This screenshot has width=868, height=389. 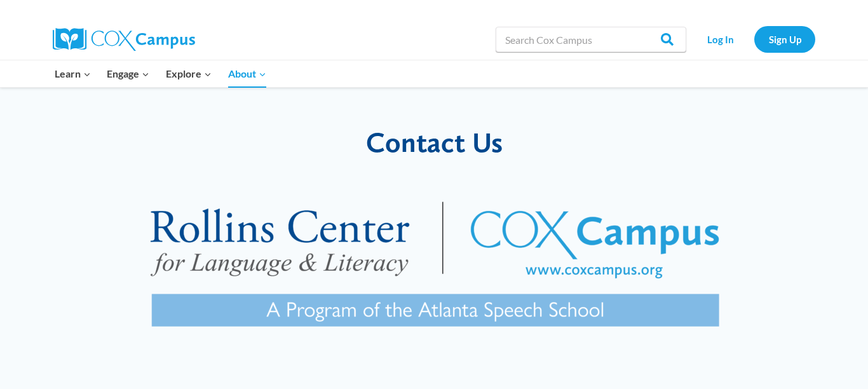 I want to click on a: Log In, so click(x=720, y=38).